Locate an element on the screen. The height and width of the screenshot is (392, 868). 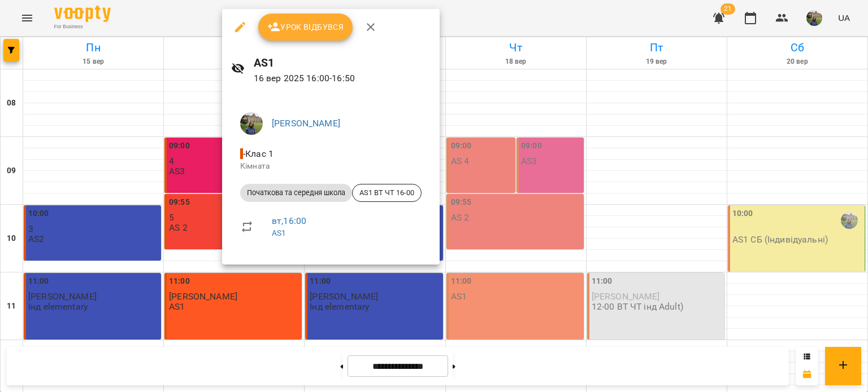
div: AS1 ВТ ЧТ 16-00 is located at coordinates (386, 193).